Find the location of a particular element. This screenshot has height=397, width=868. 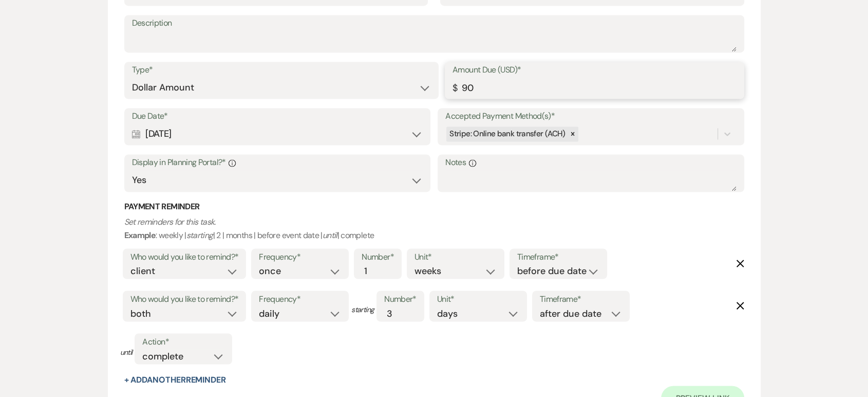

i: Set reminders for this task. is located at coordinates (170, 221).